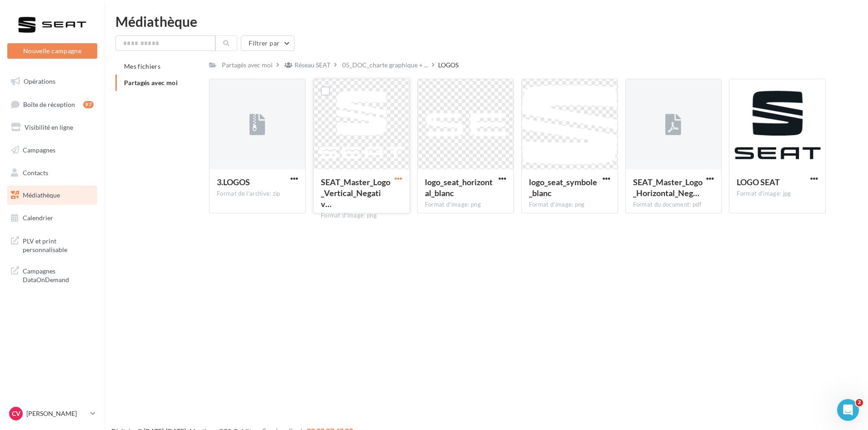 The image size is (868, 430). I want to click on span: Médiathèque, so click(41, 195).